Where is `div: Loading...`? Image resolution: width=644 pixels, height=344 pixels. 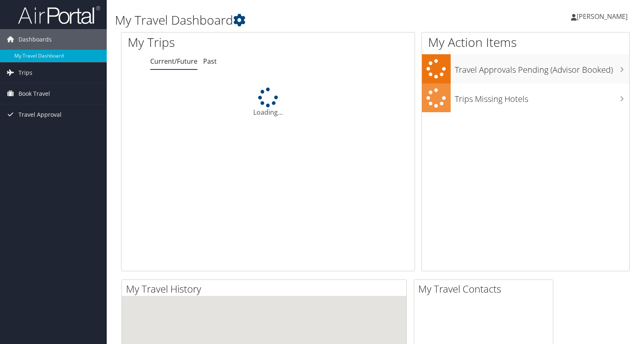
div: Loading... is located at coordinates (268, 102).